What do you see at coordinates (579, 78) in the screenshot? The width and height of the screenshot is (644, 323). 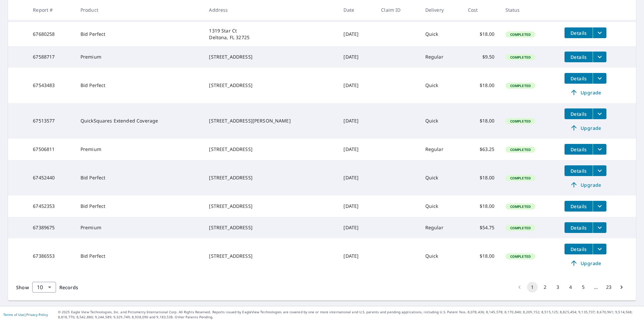 I see `button: detailsBtn-67543483` at bounding box center [579, 78].